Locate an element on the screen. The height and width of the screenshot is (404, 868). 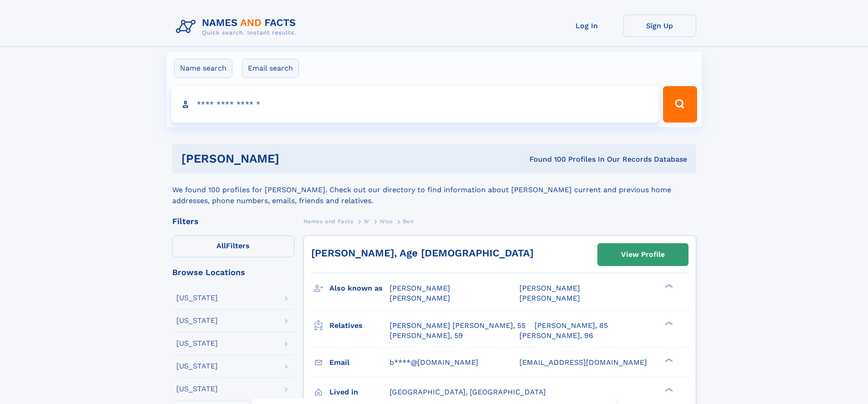
div: Found 100 Profiles In Our Records Database is located at coordinates (545, 159).